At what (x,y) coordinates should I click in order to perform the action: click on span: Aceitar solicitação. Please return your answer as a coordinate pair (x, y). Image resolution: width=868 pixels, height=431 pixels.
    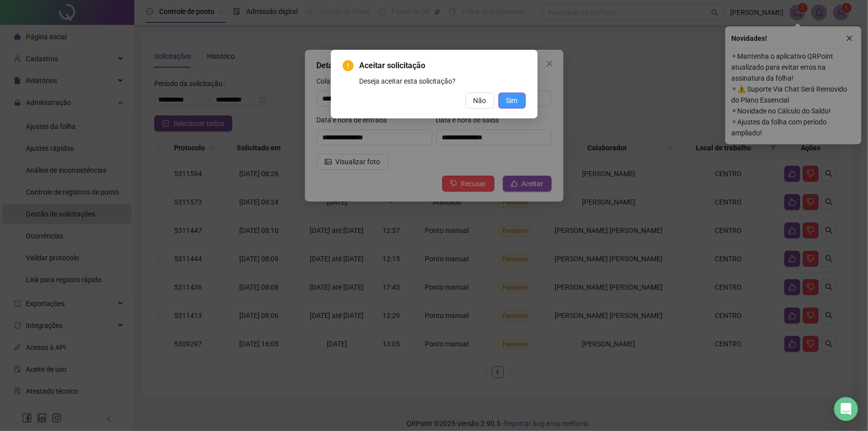
    Looking at the image, I should click on (442, 66).